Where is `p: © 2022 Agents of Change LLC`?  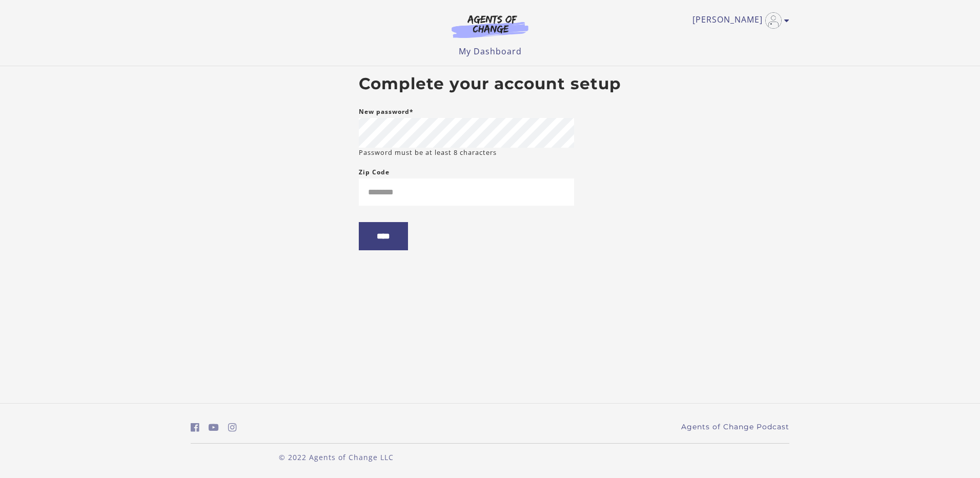 p: © 2022 Agents of Change LLC is located at coordinates (336, 457).